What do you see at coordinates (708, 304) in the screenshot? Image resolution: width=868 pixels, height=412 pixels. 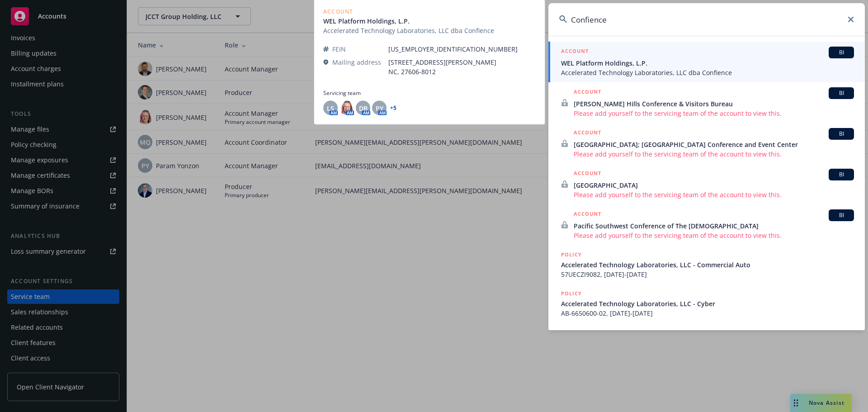 I see `span: Accelerated Technology Laboratories, LLC - Cyber` at bounding box center [708, 304].